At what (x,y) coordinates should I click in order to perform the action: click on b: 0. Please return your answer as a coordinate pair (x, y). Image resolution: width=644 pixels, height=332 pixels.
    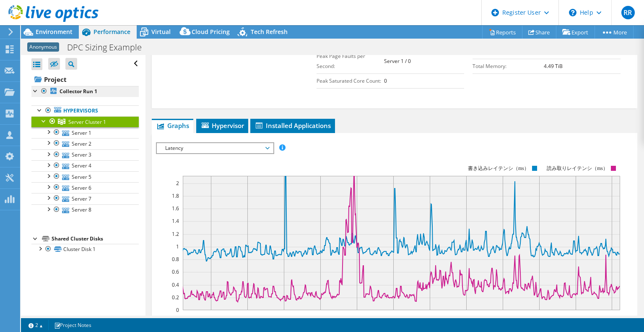
    Looking at the image, I should click on (385, 80).